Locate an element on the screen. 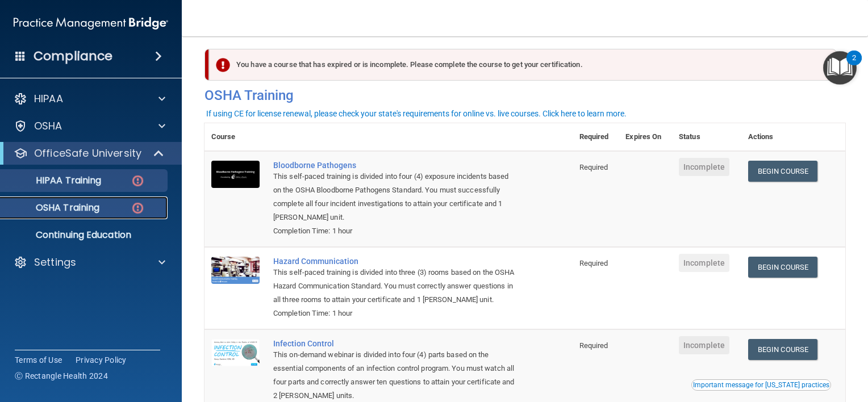 This screenshot has width=868, height=402. div: You have a course that has expired or is incomplete. Please complete the course to get your certi... is located at coordinates (522, 64).